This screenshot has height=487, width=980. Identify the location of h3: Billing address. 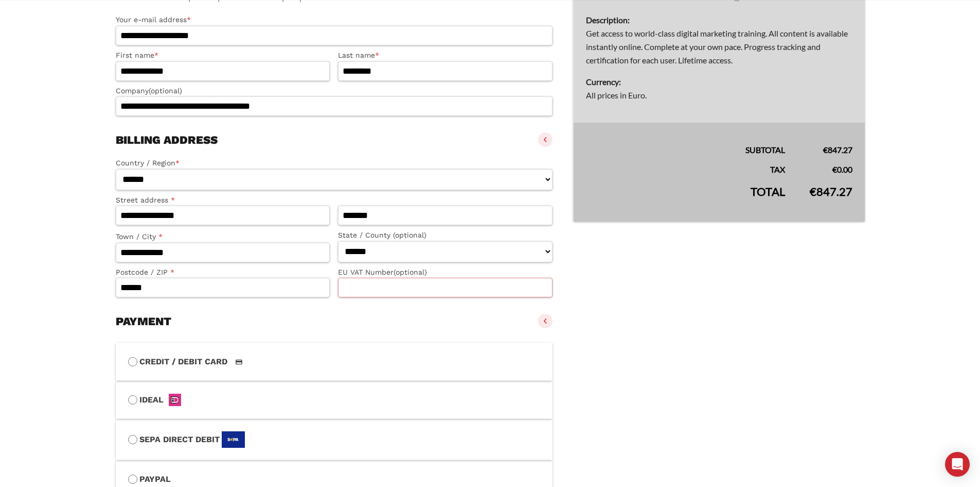
(167, 140).